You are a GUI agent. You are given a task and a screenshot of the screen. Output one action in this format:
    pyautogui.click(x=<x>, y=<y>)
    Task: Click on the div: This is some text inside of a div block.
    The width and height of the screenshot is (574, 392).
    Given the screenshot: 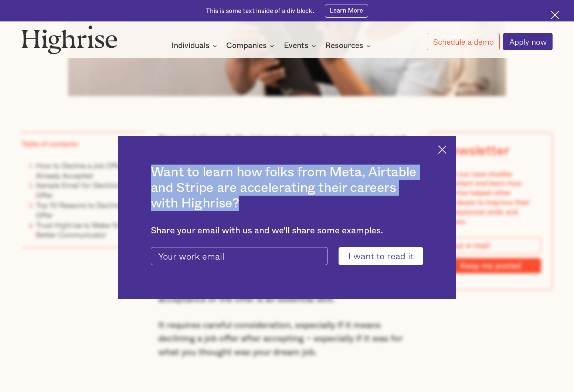 What is the action you would take?
    pyautogui.click(x=260, y=11)
    